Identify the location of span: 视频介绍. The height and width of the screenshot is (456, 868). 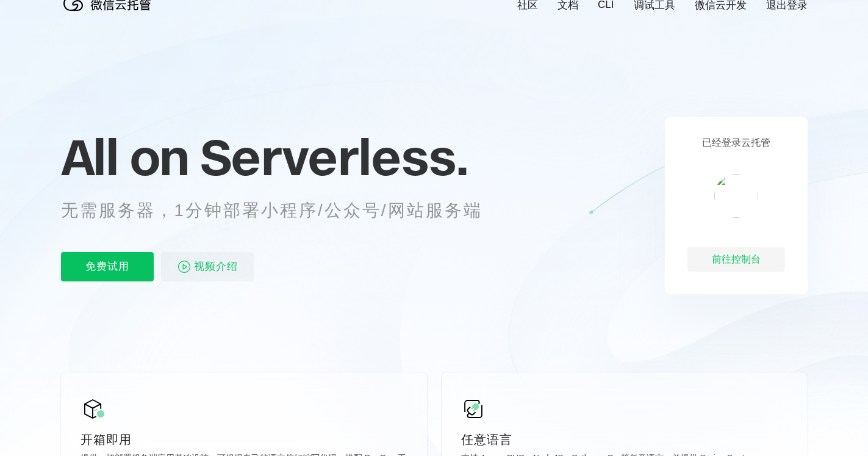
(216, 267).